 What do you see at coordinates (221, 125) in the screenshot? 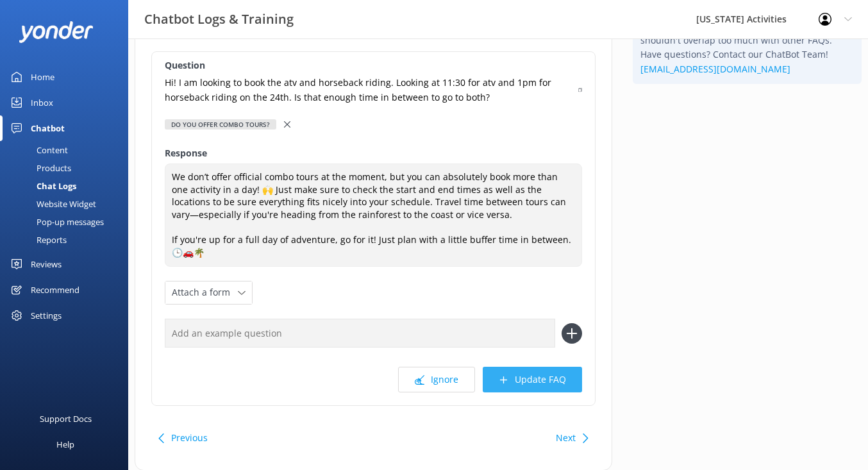
I see `div: Do you offer combo tours?` at bounding box center [221, 125].